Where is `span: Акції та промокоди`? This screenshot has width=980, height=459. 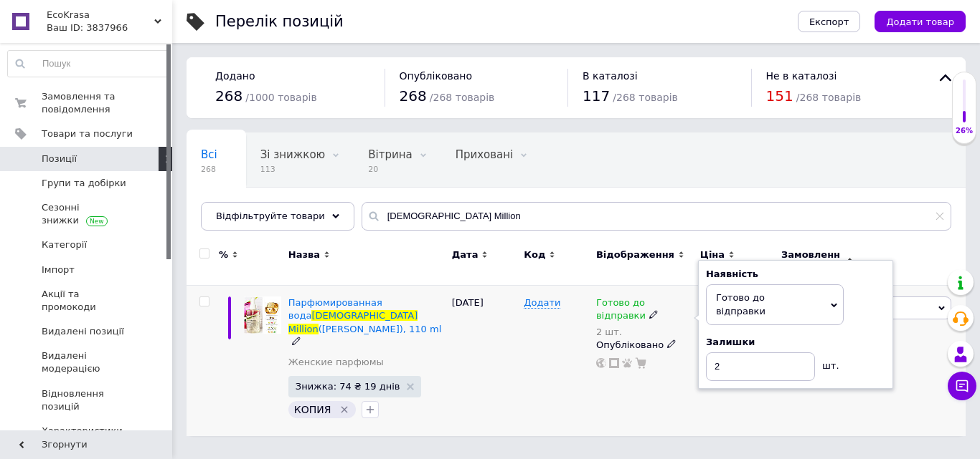
span: Акції та промокоди is located at coordinates (86, 301).